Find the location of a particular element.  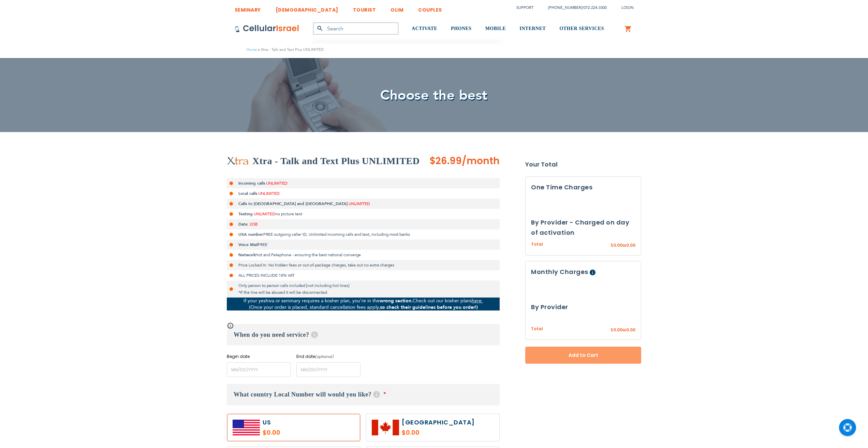

span: INTERNET is located at coordinates (532, 29).